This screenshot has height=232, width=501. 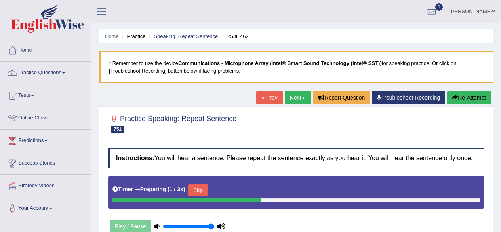 I want to click on span: 751, so click(x=118, y=129).